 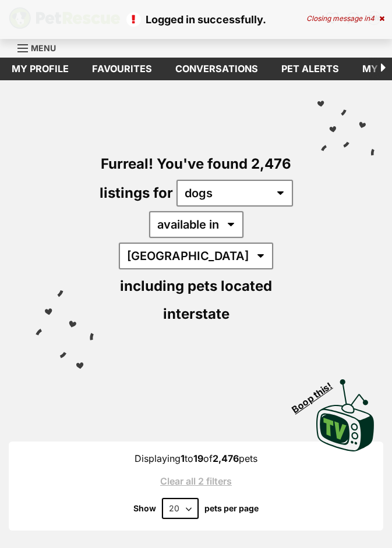 I want to click on a: Clear all 2 filters, so click(x=195, y=481).